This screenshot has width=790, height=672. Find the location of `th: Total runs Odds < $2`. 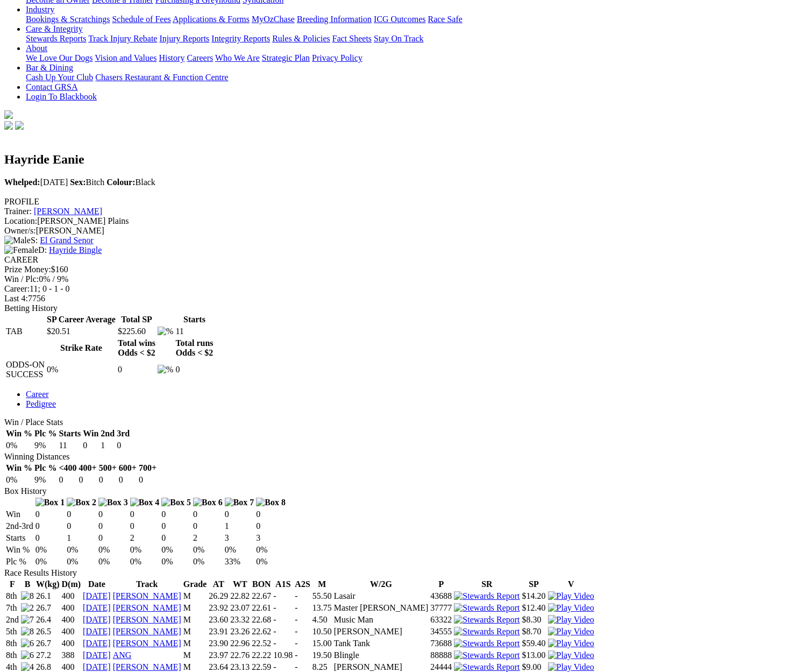

th: Total runs Odds < $2 is located at coordinates (194, 348).